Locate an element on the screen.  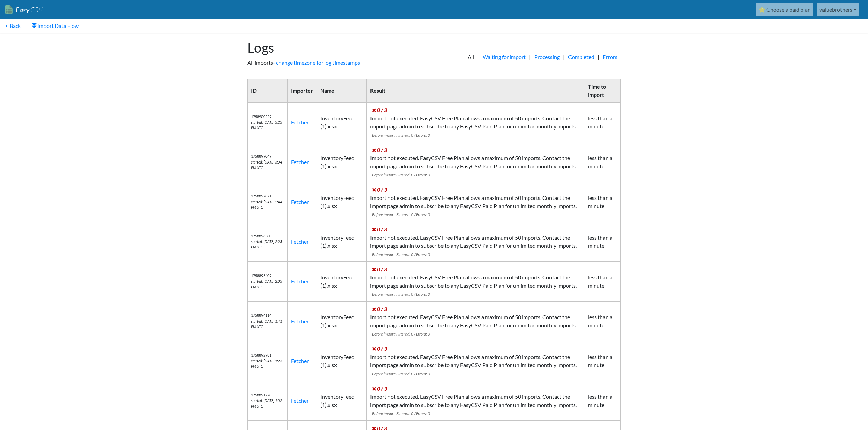
td: 1758892981 is located at coordinates (267, 361).